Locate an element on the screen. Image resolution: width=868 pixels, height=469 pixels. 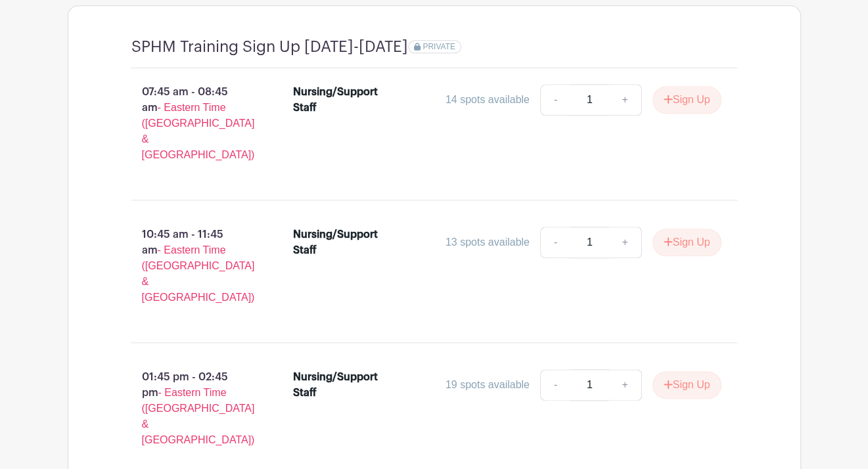
div: 13 spots available is located at coordinates (487, 242).